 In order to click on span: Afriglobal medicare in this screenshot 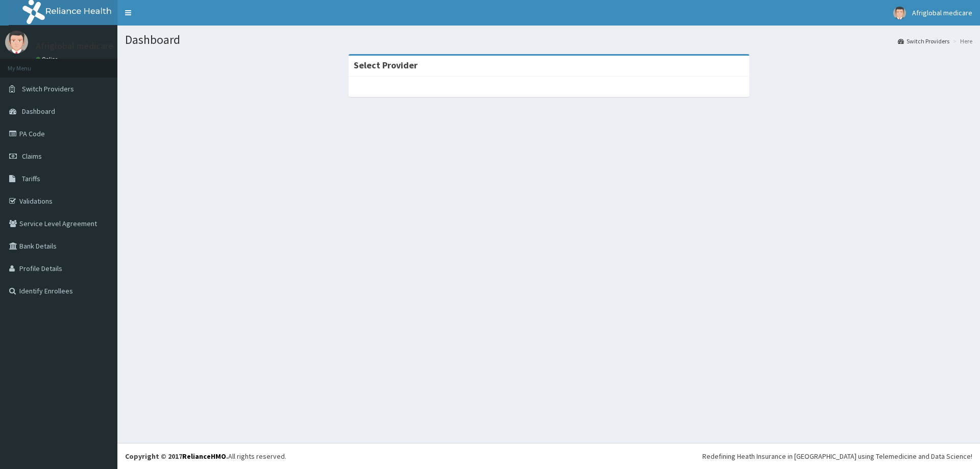, I will do `click(942, 13)`.